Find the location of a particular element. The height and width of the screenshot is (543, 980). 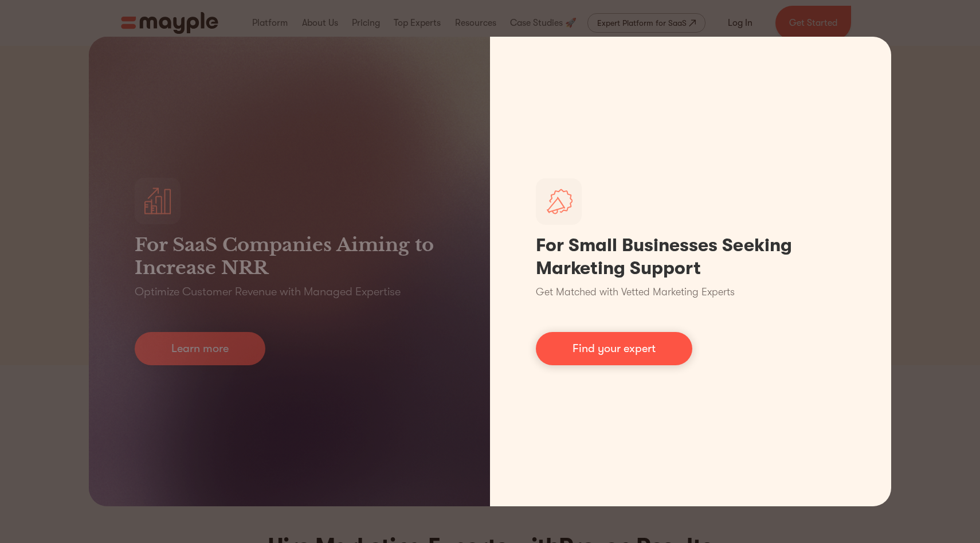

p: Optimize Customer Revenue with Managed Expertise is located at coordinates (267, 292).